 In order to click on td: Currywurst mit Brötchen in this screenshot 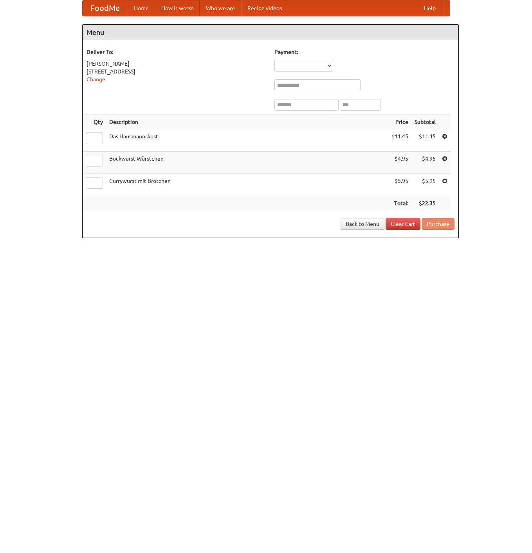, I will do `click(247, 185)`.